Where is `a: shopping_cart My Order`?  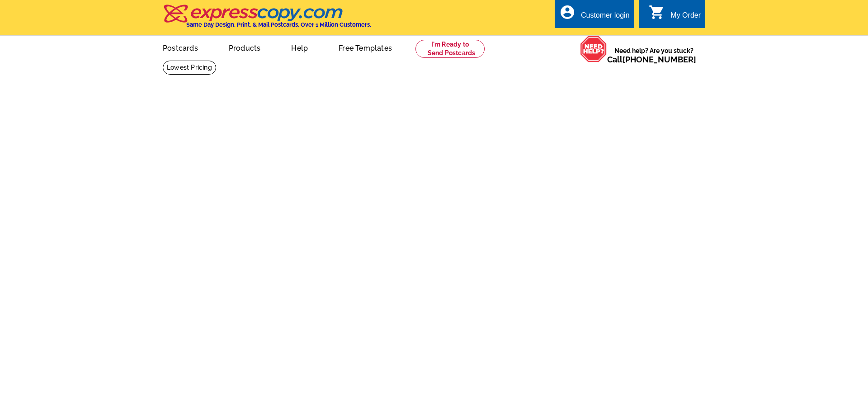 a: shopping_cart My Order is located at coordinates (675, 16).